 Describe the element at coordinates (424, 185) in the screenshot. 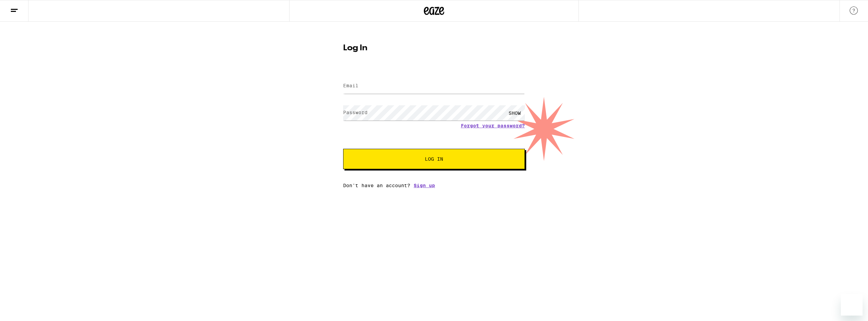

I see `a: Sign up` at that location.